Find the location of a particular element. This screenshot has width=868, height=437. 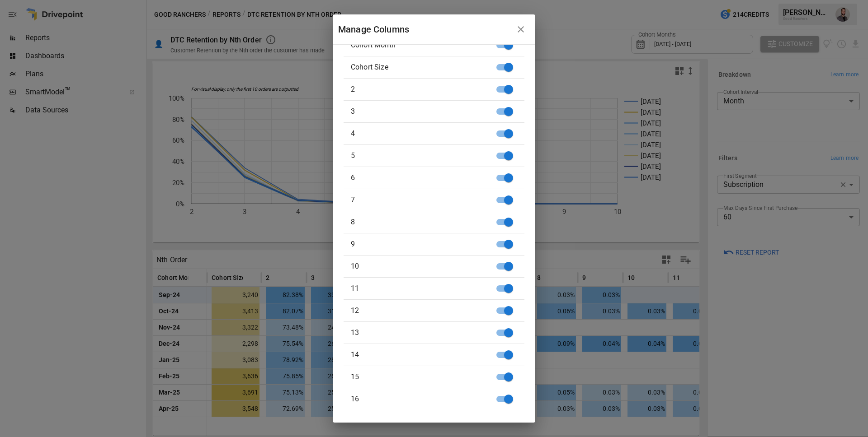

div: Manage Columns is located at coordinates (425, 29).